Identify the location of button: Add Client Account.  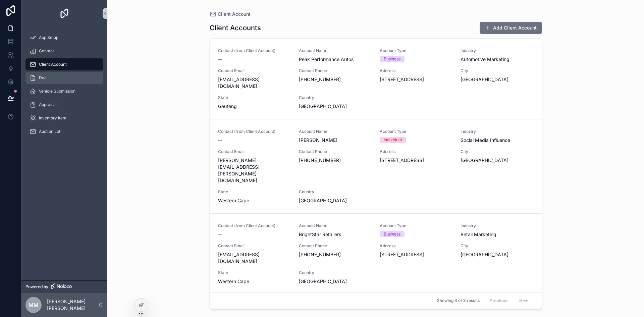
(511, 28).